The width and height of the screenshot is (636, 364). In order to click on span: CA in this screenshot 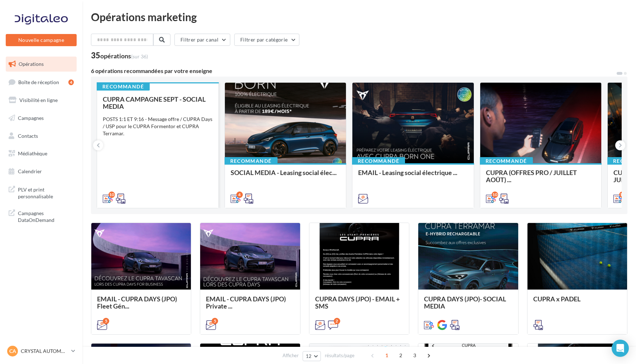, I will do `click(13, 351)`.